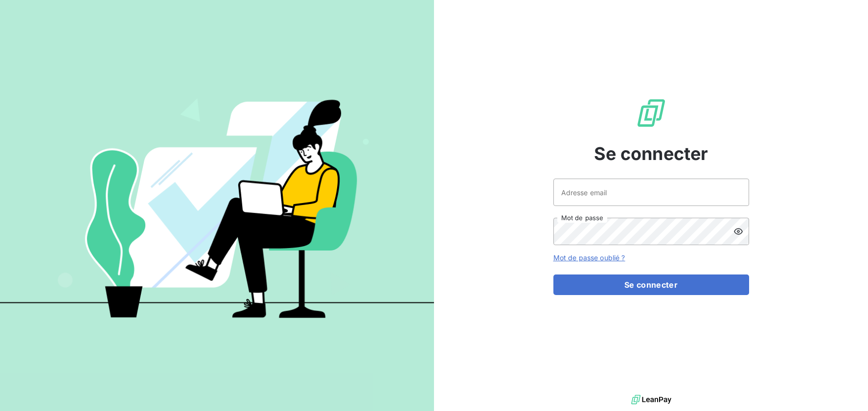 The height and width of the screenshot is (411, 868). What do you see at coordinates (651, 399) in the screenshot?
I see `img: logo` at bounding box center [651, 399].